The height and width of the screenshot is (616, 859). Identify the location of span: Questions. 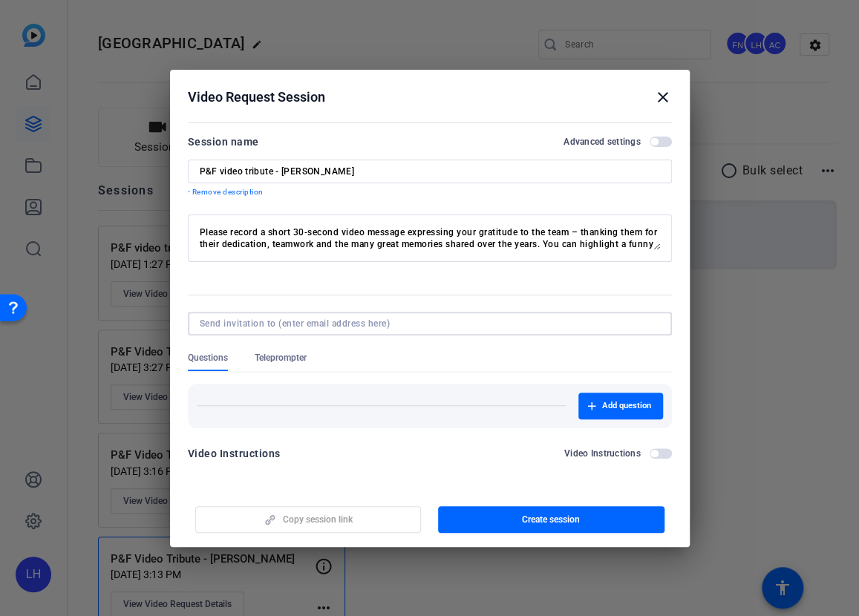
(208, 357).